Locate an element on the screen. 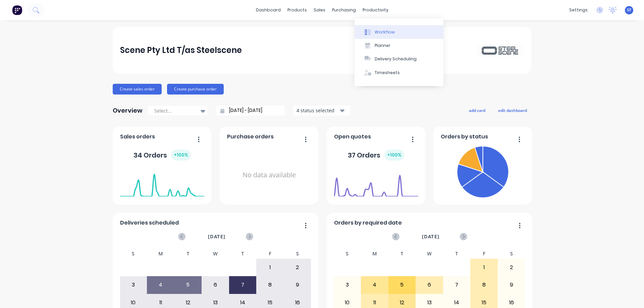 The width and height of the screenshot is (644, 308). div: purchasing is located at coordinates (344, 10).